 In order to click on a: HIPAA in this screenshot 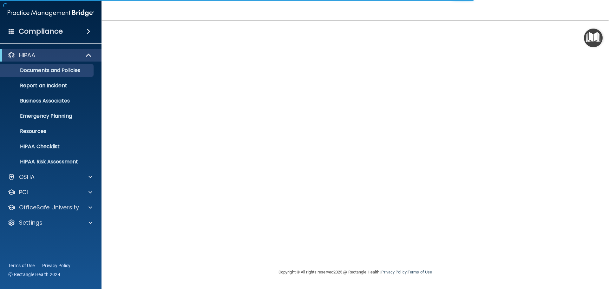, I will do `click(50, 55)`.